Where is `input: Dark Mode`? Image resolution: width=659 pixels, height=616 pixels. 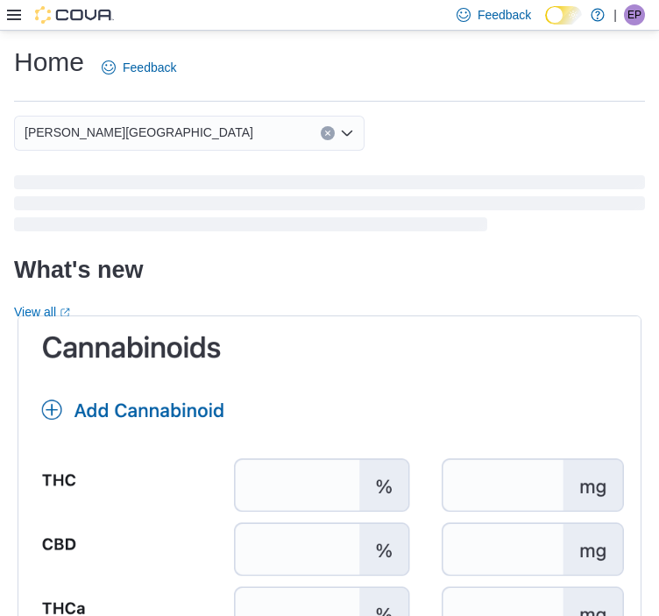 input: Dark Mode is located at coordinates (563, 15).